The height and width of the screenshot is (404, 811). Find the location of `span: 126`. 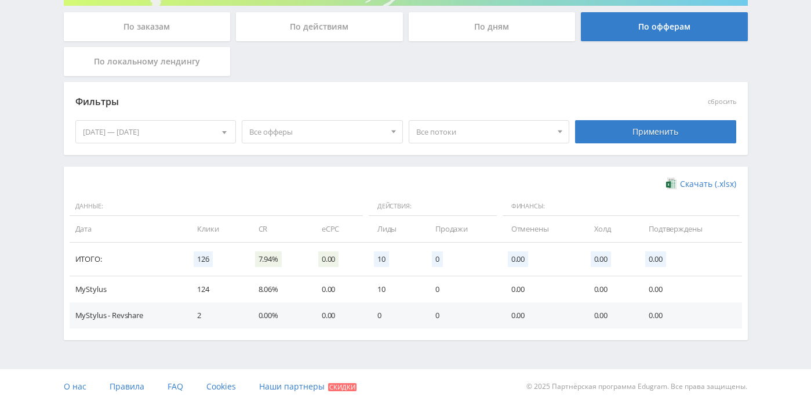

span: 126 is located at coordinates (203, 259).